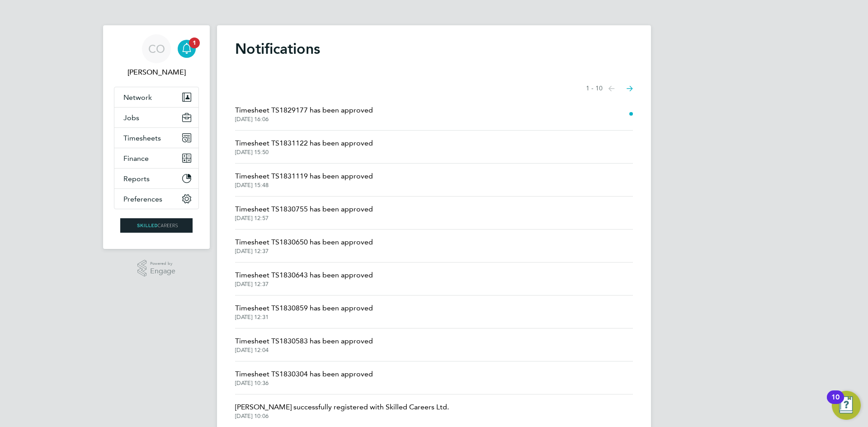 Image resolution: width=868 pixels, height=427 pixels. What do you see at coordinates (156, 73) in the screenshot?
I see `span: Craig O'Donovan` at bounding box center [156, 73].